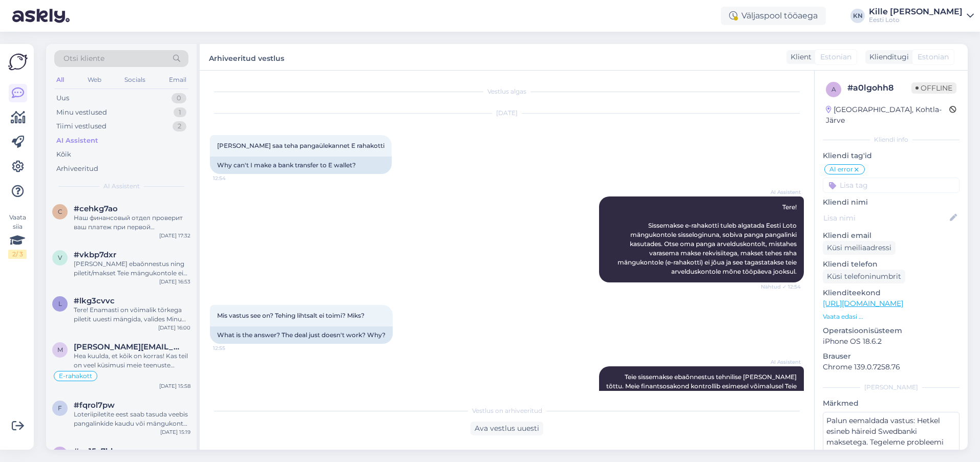 The image size is (980, 462). What do you see at coordinates (77, 141) in the screenshot?
I see `div: AI Assistent` at bounding box center [77, 141].